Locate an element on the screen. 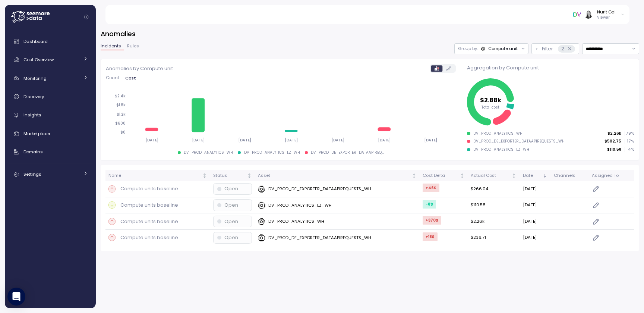 This screenshot has width=644, height=313. div: DV_PROD_DE_EXPORTER_DATAAPIREQUESTS_WH is located at coordinates (519, 141).